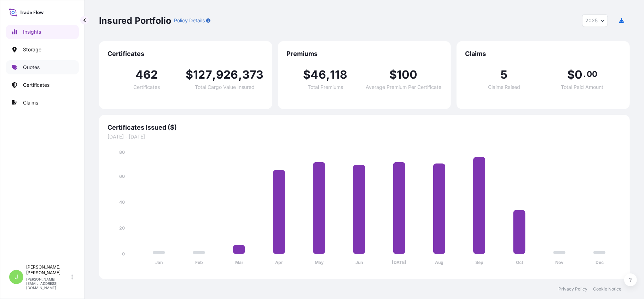  I want to click on a: Insights, so click(43, 32).